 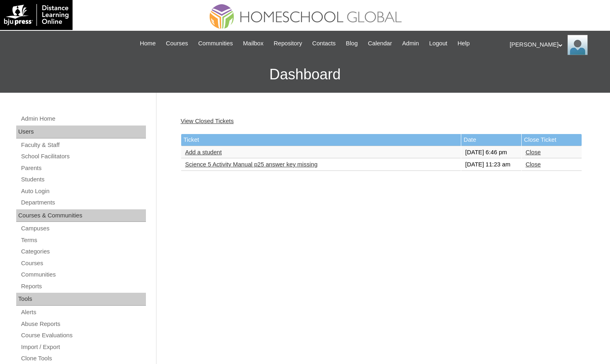 What do you see at coordinates (83, 179) in the screenshot?
I see `a: Students` at bounding box center [83, 179].